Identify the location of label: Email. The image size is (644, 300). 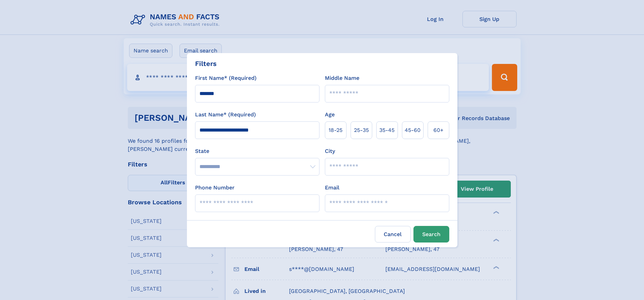
(332, 188).